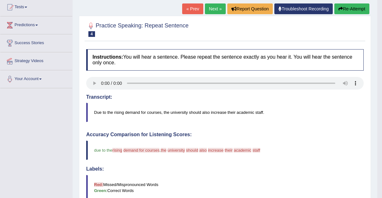  Describe the element at coordinates (203, 150) in the screenshot. I see `span: also` at that location.